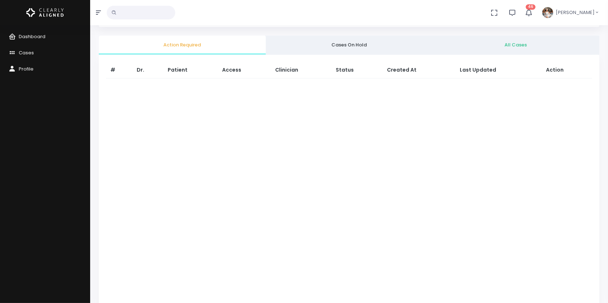 This screenshot has width=608, height=303. Describe the element at coordinates (148, 70) in the screenshot. I see `th: Dr.` at that location.